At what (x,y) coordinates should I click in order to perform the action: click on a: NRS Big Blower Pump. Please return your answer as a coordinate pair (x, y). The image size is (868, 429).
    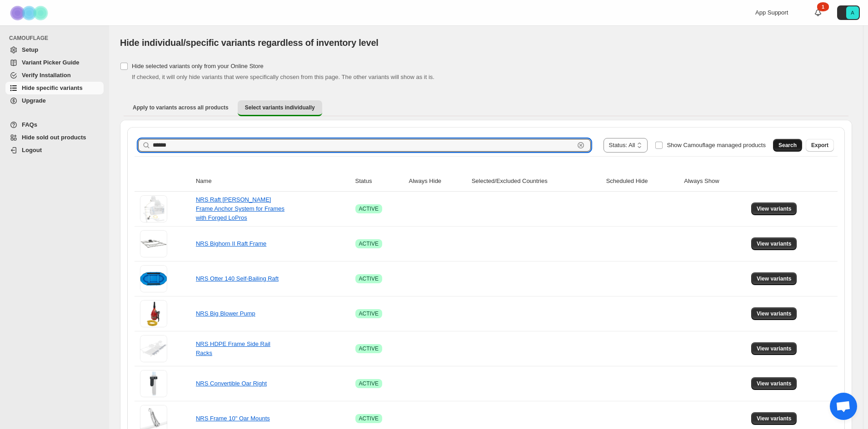
    Looking at the image, I should click on (225, 313).